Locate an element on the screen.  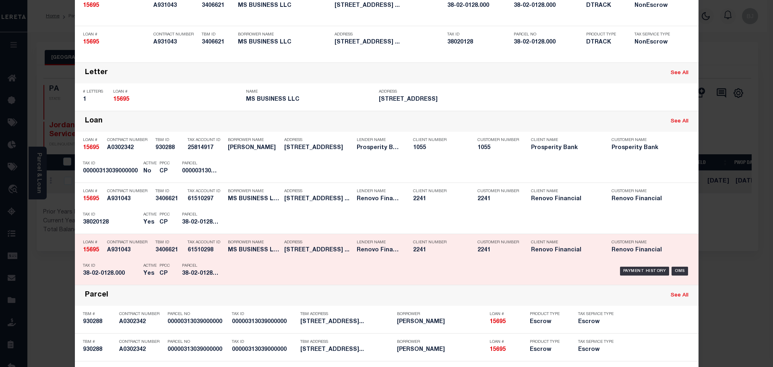
p: TBM # is located at coordinates (99, 342).